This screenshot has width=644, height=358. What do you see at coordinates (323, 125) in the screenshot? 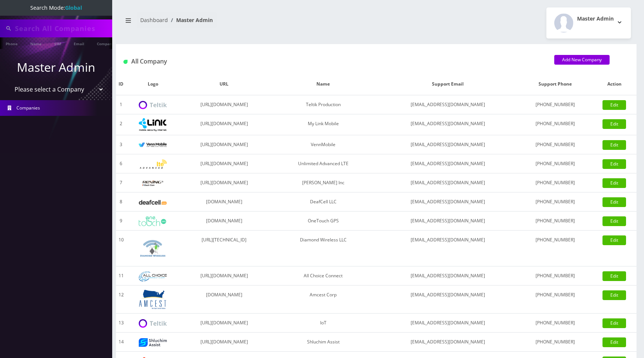
I see `td: My Link Mobile` at bounding box center [323, 125].